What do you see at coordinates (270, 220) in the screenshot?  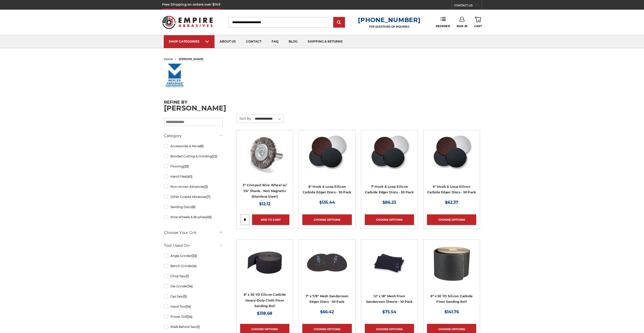 I see `a: Add to Cart` at bounding box center [270, 220].